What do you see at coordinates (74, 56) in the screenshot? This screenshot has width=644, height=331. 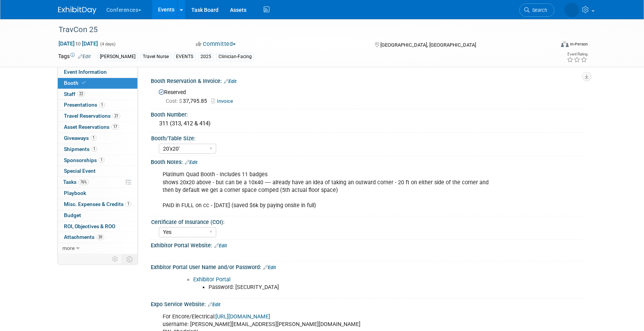 I see `td: Tags` at bounding box center [74, 56].